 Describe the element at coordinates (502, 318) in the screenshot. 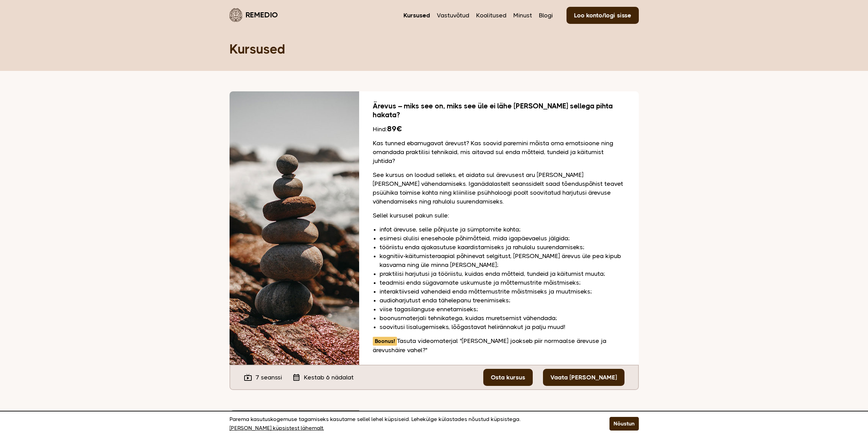

I see `li: boonusmaterjali tehnikatega, kuidas muretsemist vähendada;` at that location.